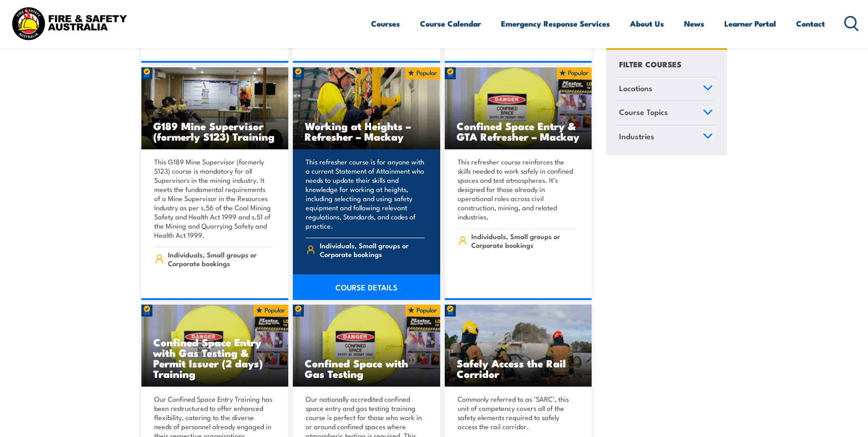 The image size is (868, 437). What do you see at coordinates (367, 346) in the screenshot?
I see `a: Confined Space with Gas Testing` at bounding box center [367, 346].